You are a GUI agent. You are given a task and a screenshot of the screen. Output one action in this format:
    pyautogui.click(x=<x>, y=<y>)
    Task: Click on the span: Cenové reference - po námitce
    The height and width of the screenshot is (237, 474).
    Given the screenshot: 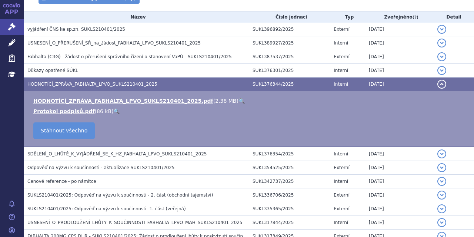 What is the action you would take?
    pyautogui.click(x=62, y=181)
    